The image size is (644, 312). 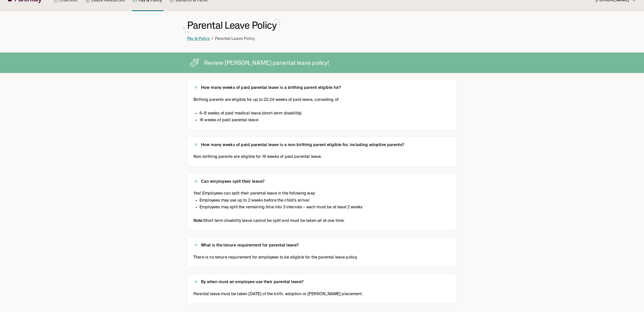 What do you see at coordinates (281, 207) in the screenshot?
I see `li: Employees may split the remaining time into 3 intervals – each must be at least 2 weeks` at bounding box center [281, 207].